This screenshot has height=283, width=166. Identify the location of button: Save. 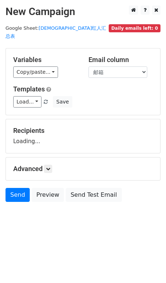
(62, 102).